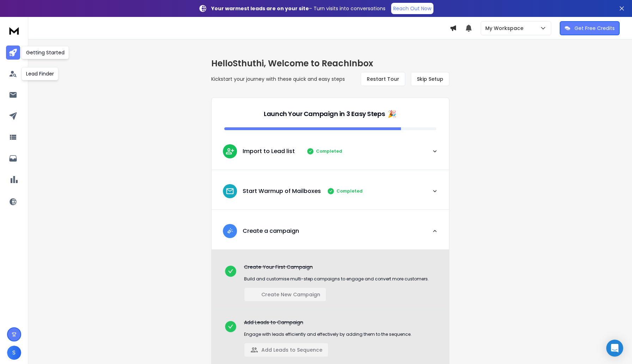  Describe the element at coordinates (430, 79) in the screenshot. I see `button: Skip Setup` at that location.